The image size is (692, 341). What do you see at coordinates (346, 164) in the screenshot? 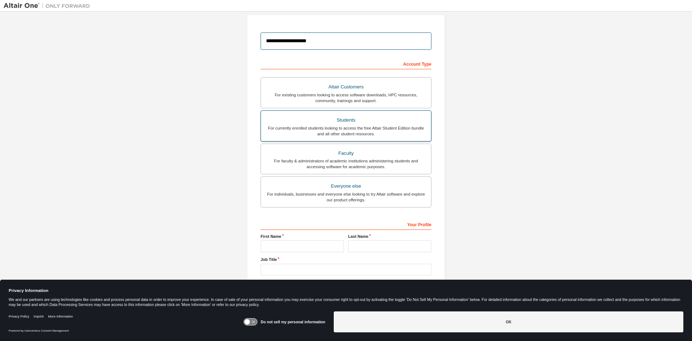
I see `div: For faculty & administrators of academic institutions administering students and accessing softwa...` at bounding box center [346, 164].